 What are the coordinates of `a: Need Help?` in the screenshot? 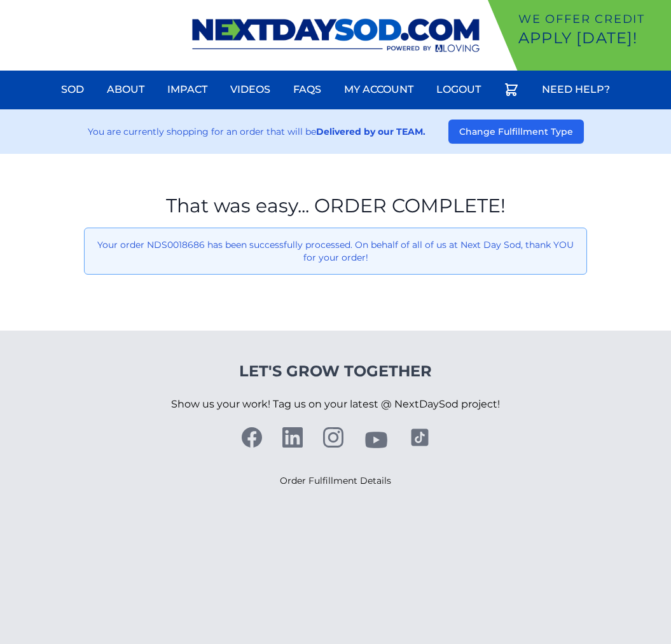 It's located at (576, 90).